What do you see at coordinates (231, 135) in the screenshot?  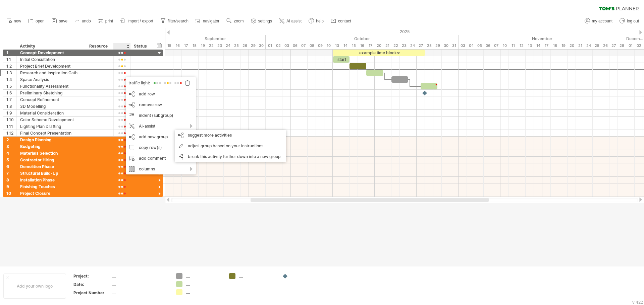 I see `div: suggest more activities` at bounding box center [231, 135].